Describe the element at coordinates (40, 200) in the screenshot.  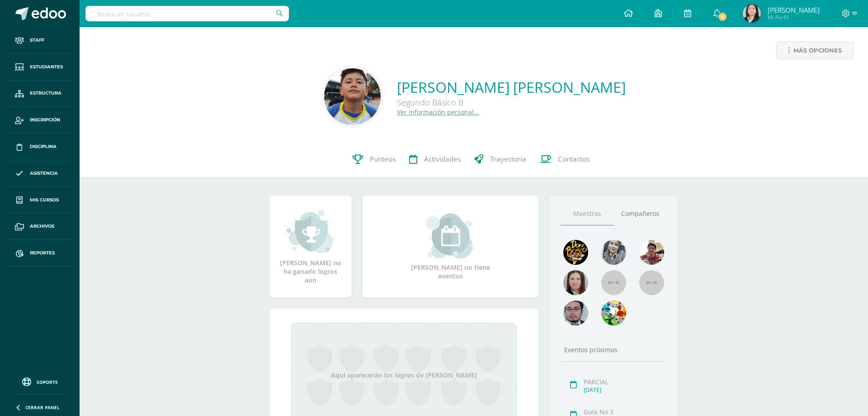
I see `a: Mis cursos` at that location.